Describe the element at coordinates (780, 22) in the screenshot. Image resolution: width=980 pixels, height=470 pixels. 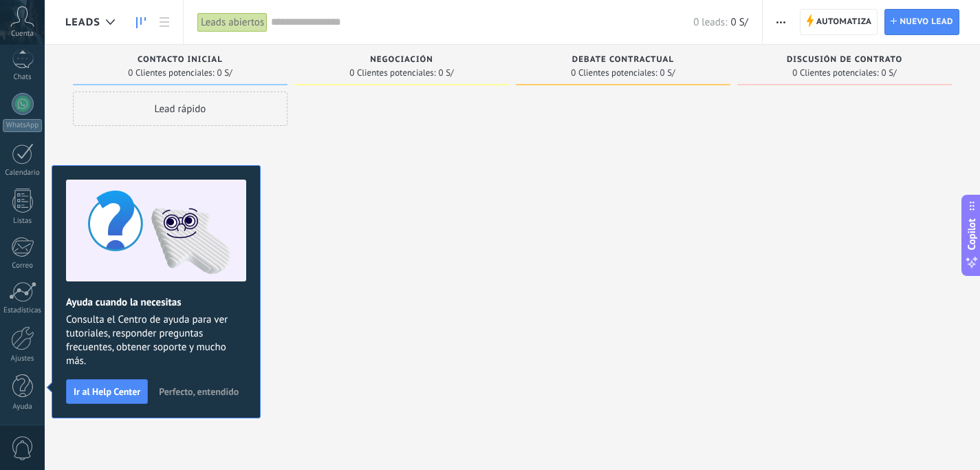
I see `button: Más` at that location.